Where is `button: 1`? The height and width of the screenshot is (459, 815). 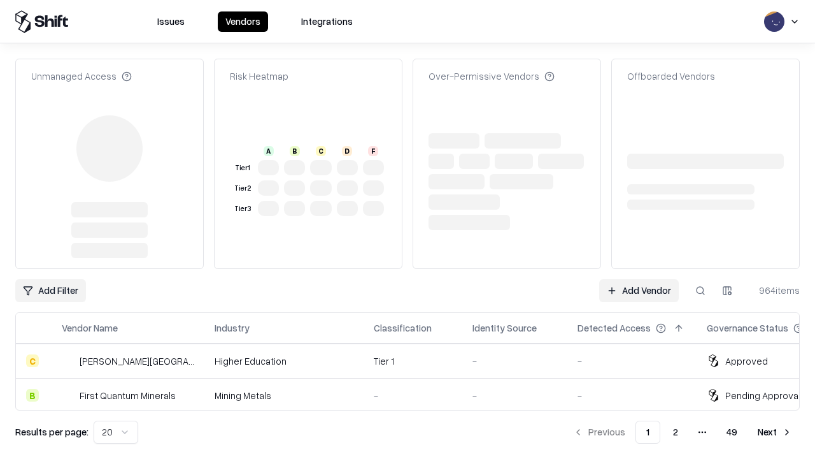 button: 1 is located at coordinates (648, 432).